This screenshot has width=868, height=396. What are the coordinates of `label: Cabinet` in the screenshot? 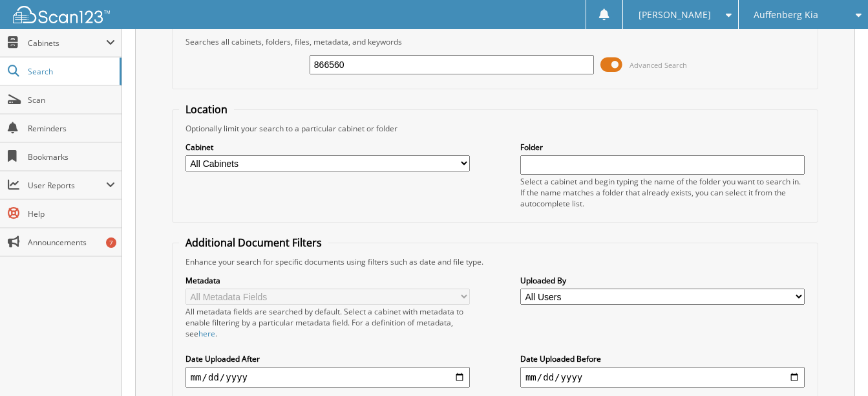 It's located at (328, 147).